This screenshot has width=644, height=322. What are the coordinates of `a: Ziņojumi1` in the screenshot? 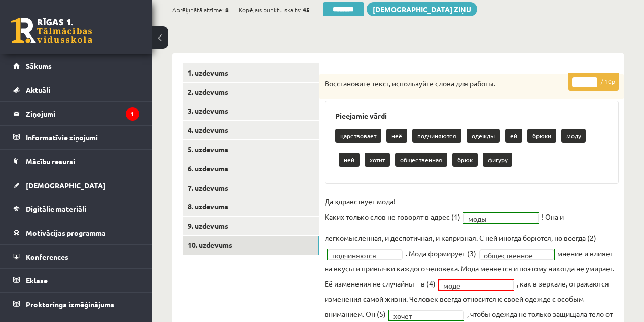 It's located at (76, 113).